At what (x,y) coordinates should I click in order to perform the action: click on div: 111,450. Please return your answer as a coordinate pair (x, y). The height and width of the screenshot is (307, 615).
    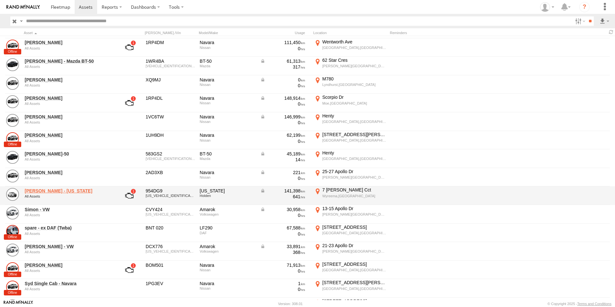
    Looking at the image, I should click on (283, 42).